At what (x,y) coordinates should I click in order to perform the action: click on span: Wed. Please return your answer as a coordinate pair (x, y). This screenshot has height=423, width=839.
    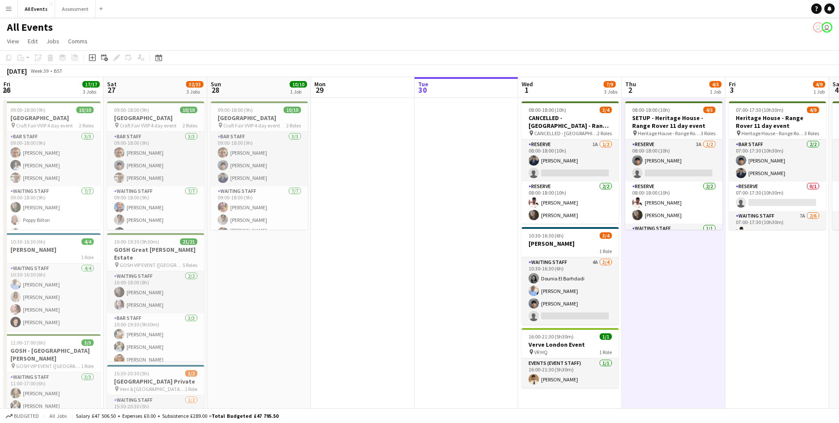
    Looking at the image, I should click on (527, 84).